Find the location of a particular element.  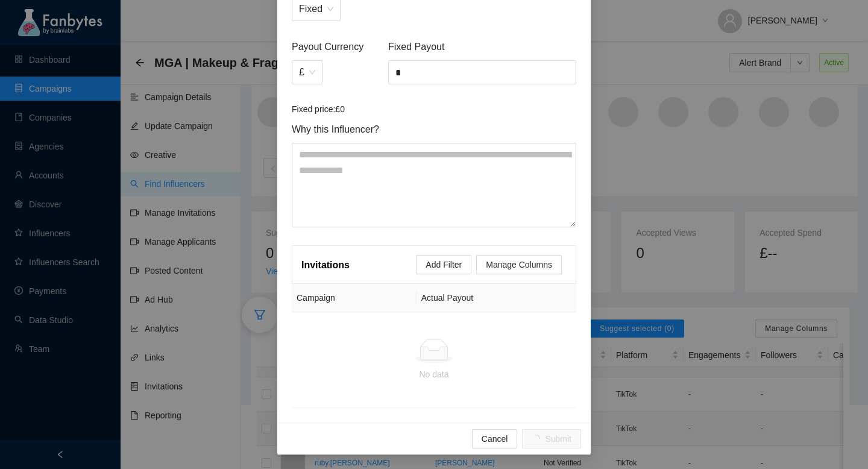

span: Cancel is located at coordinates (495, 439).